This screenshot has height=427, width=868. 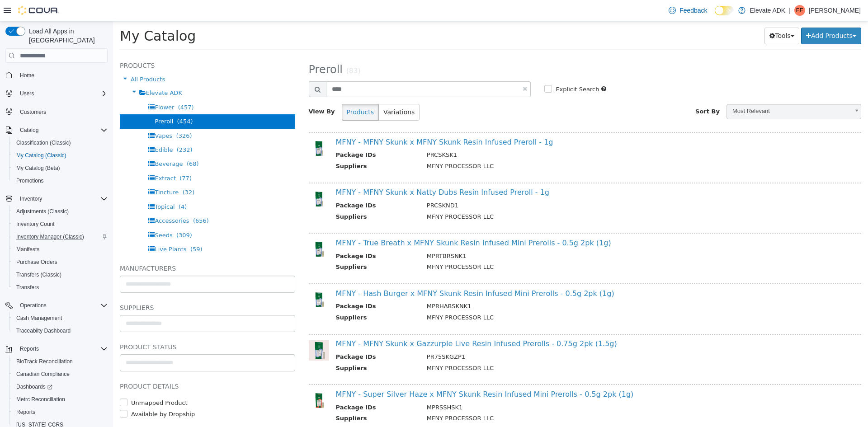 What do you see at coordinates (799, 10) in the screenshot?
I see `span: EE` at bounding box center [799, 10].